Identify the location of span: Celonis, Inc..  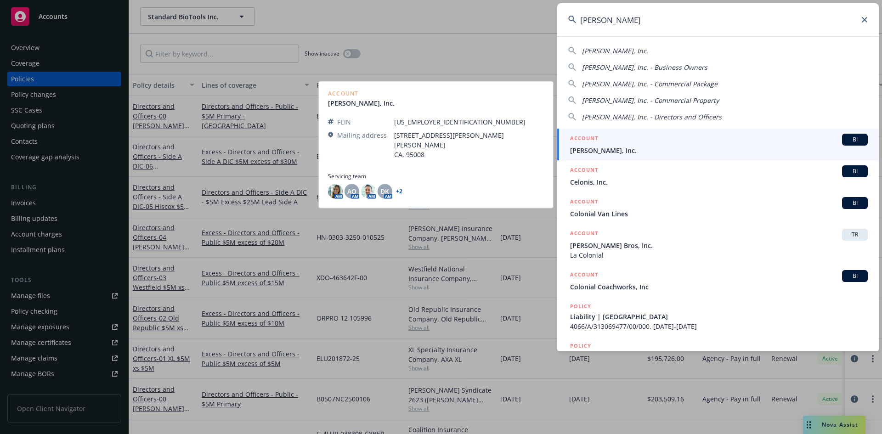
(719, 182).